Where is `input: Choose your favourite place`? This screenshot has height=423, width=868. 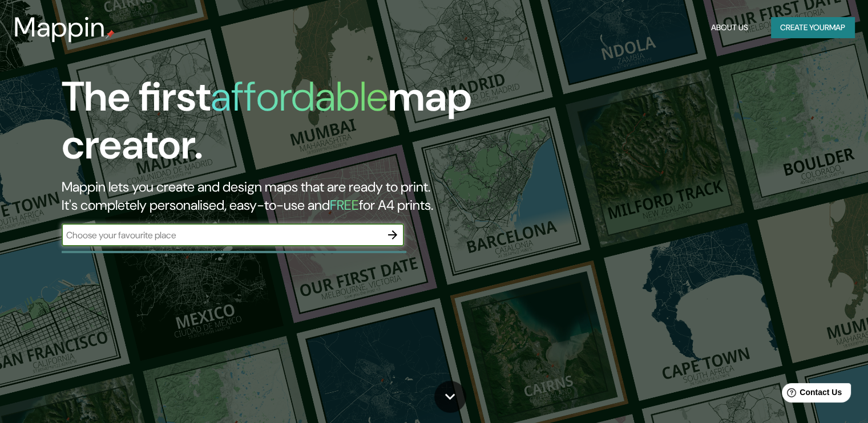 input: Choose your favourite place is located at coordinates (221, 235).